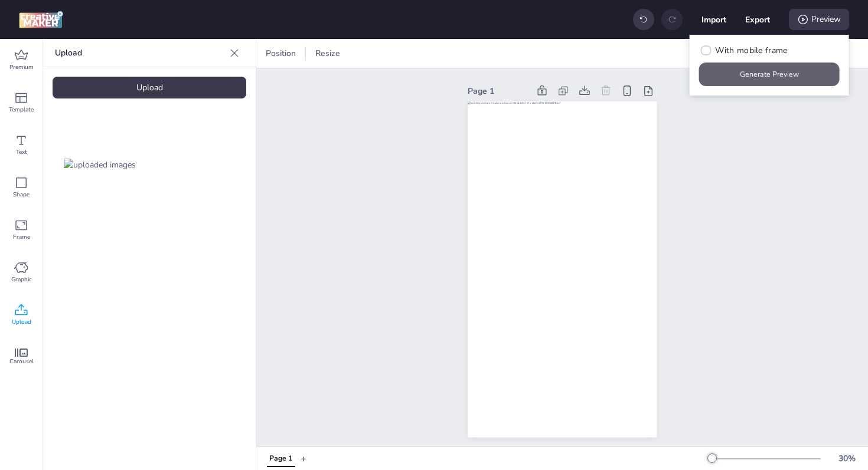  I want to click on div: Upload, so click(150, 87).